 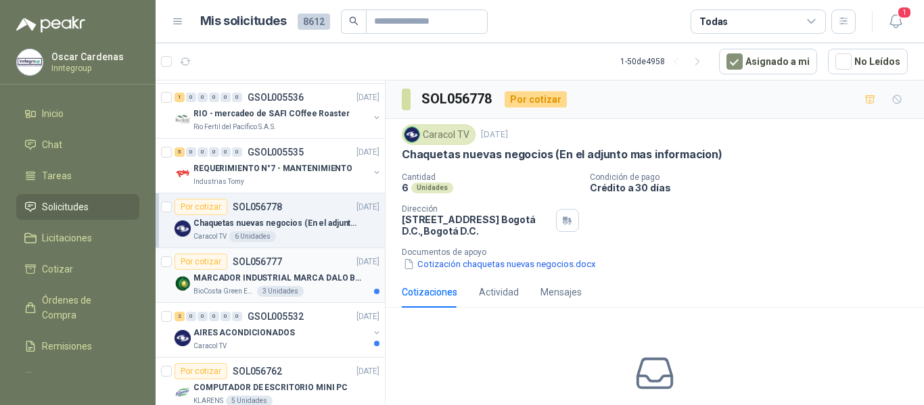 What do you see at coordinates (179, 152) in the screenshot?
I see `div: 5` at bounding box center [179, 152].